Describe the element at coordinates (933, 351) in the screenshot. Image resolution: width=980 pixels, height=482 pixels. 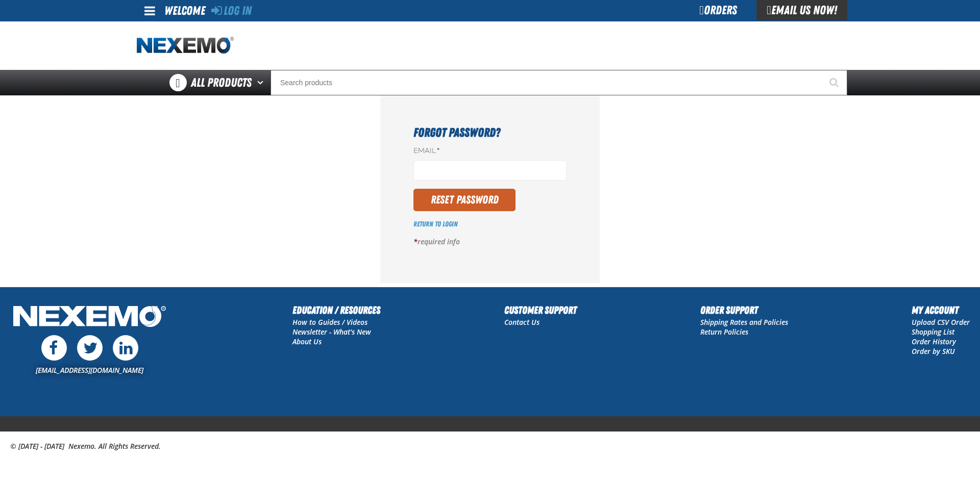
I see `a: Order by SKU` at that location.